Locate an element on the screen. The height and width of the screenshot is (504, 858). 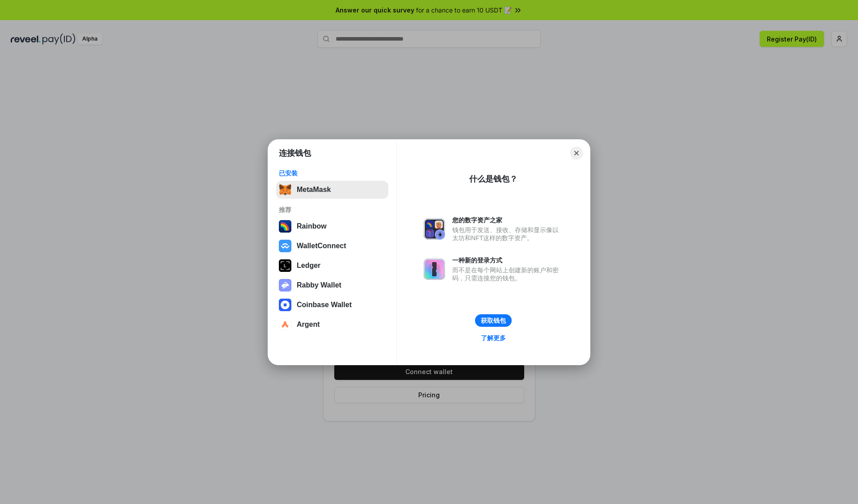
div: 什么是钱包？ is located at coordinates (494, 179).